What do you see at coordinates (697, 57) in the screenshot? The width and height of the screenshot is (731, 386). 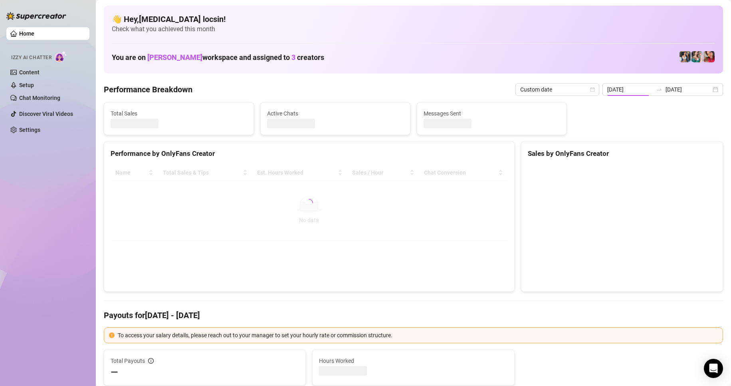 I see `img: Zaddy` at bounding box center [697, 57].